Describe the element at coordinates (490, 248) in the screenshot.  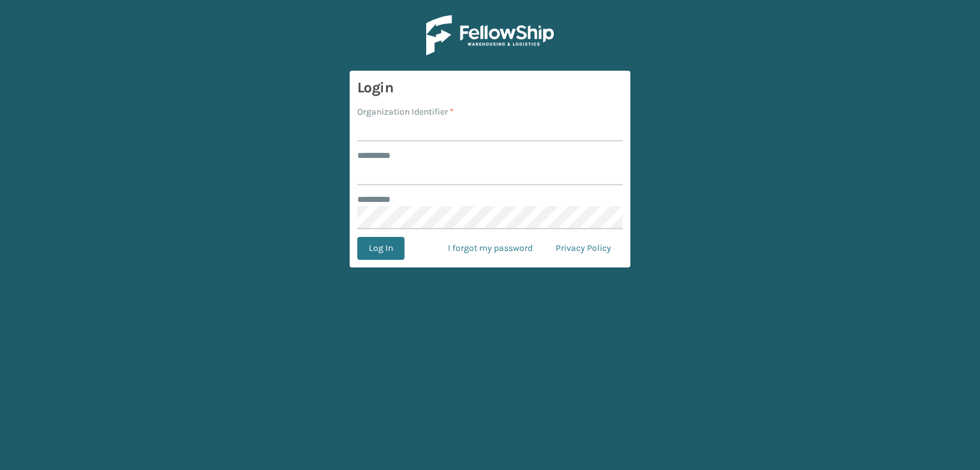
I see `a: I forgot my password` at that location.